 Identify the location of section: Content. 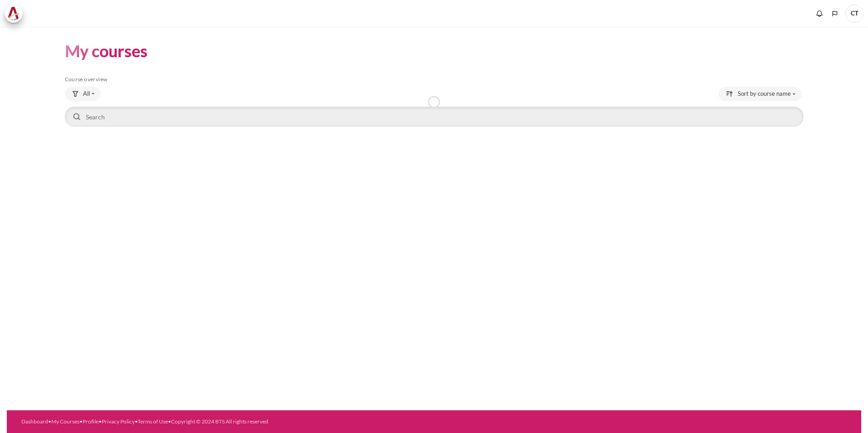
(434, 84).